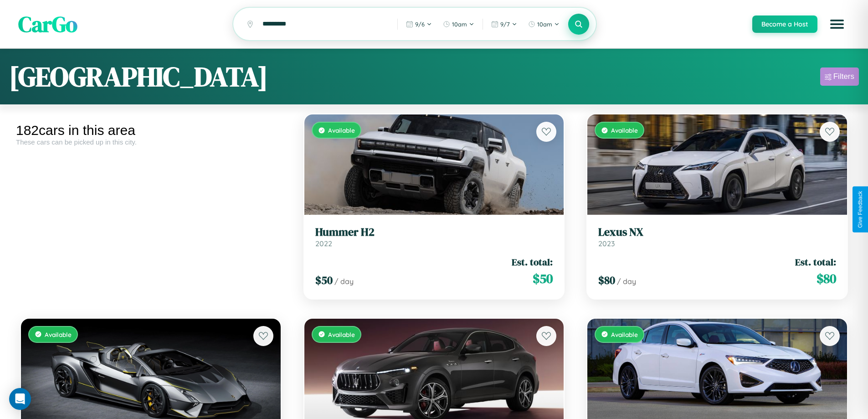 Image resolution: width=868 pixels, height=419 pixels. Describe the element at coordinates (434, 237) in the screenshot. I see `a: Hummer H22022` at that location.